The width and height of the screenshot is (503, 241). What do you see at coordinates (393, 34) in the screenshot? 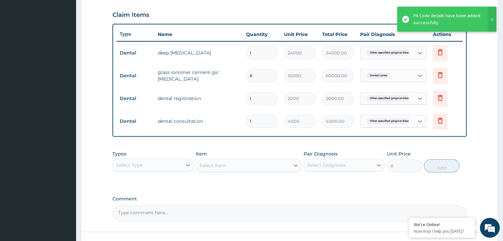
I see `th: Pair Diagnosis` at bounding box center [393, 34].